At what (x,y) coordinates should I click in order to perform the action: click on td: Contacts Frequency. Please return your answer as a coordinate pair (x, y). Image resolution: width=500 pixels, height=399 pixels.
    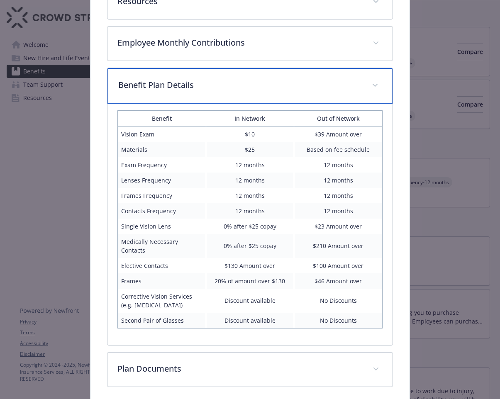
    Looking at the image, I should click on (161, 211).